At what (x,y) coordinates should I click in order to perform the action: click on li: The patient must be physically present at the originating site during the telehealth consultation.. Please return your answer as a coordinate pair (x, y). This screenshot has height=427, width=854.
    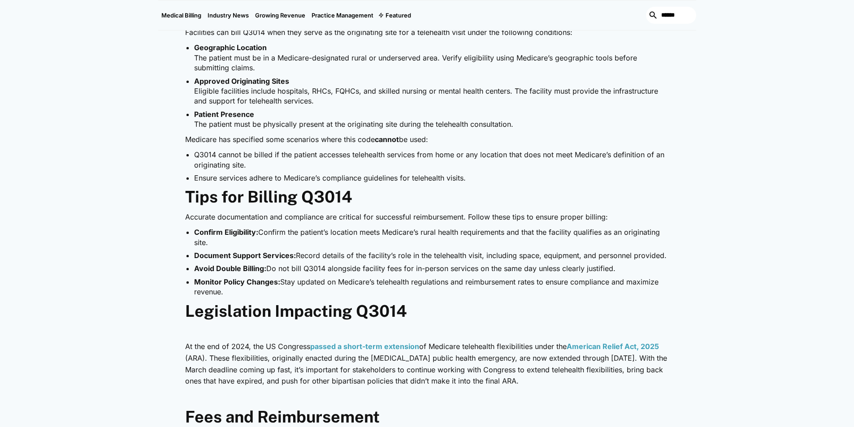
    Looking at the image, I should click on (432, 119).